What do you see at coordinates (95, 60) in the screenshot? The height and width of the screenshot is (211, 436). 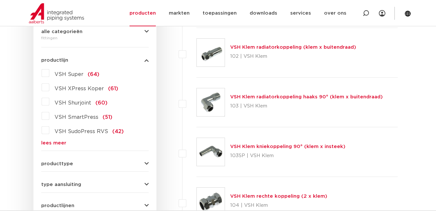 I see `button: productlijn` at bounding box center [95, 60].